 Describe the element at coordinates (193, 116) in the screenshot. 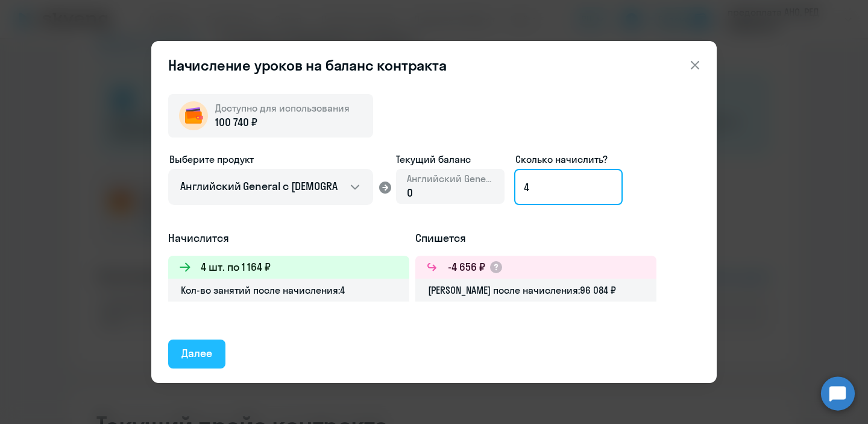

I see `img: wallet-circle.png` at that location.